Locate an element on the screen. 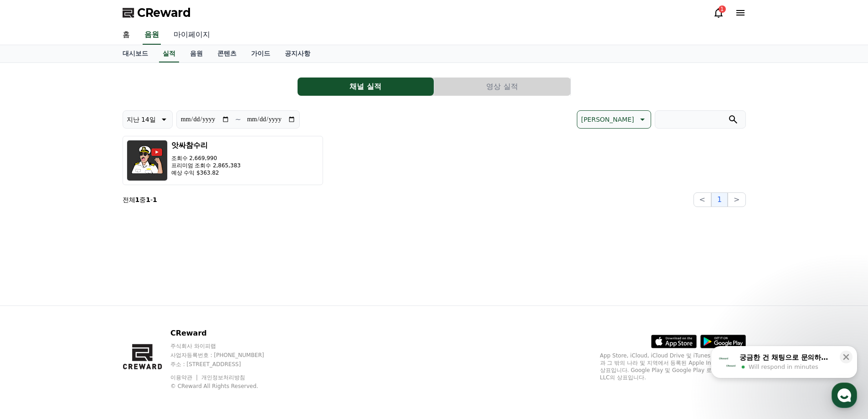 The image size is (868, 419). img: 앗싸참수리 is located at coordinates (147, 161).